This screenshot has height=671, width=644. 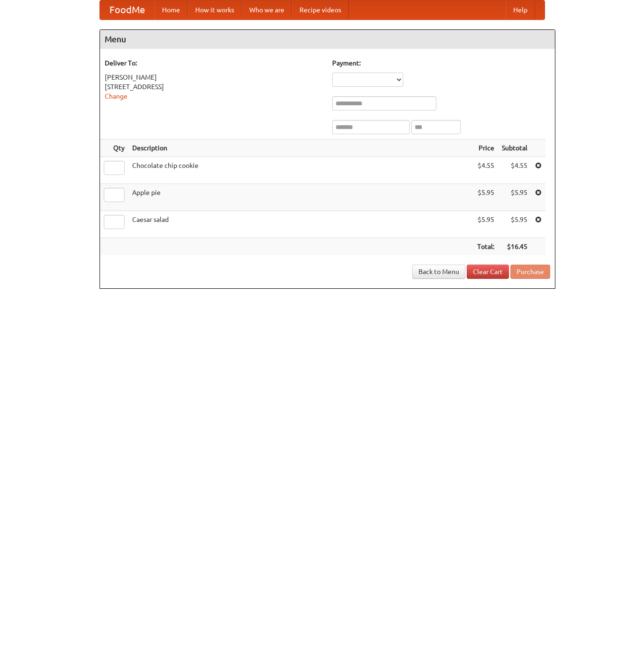 I want to click on h5: Payment:, so click(x=442, y=63).